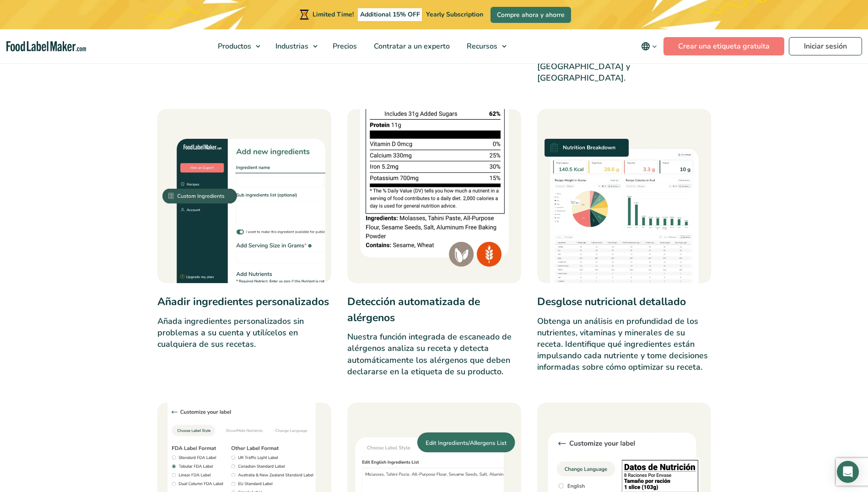 The image size is (868, 492). What do you see at coordinates (344, 46) in the screenshot?
I see `span: Precios` at bounding box center [344, 46].